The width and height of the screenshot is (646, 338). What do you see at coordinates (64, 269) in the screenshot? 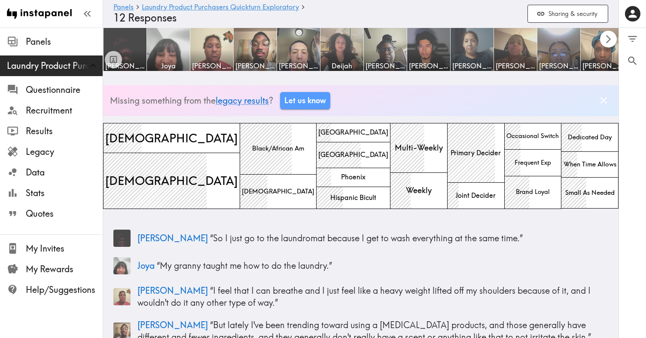
I see `span: My Rewards` at bounding box center [64, 269].